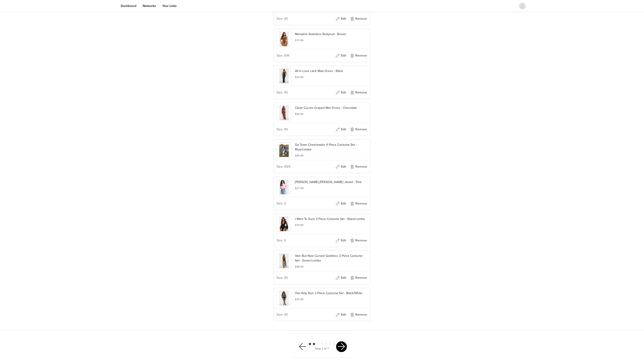 The height and width of the screenshot is (363, 644). Describe the element at coordinates (331, 188) in the screenshot. I see `h5: $27.99` at that location.